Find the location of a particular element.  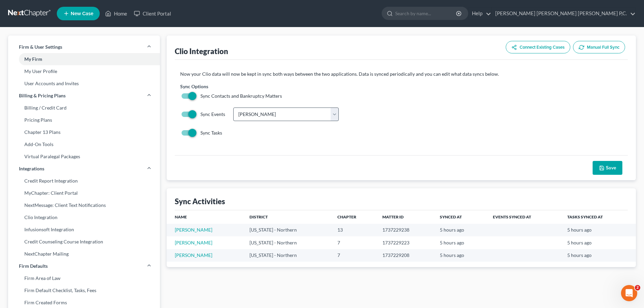

td: 1737229208 is located at coordinates (405, 255).